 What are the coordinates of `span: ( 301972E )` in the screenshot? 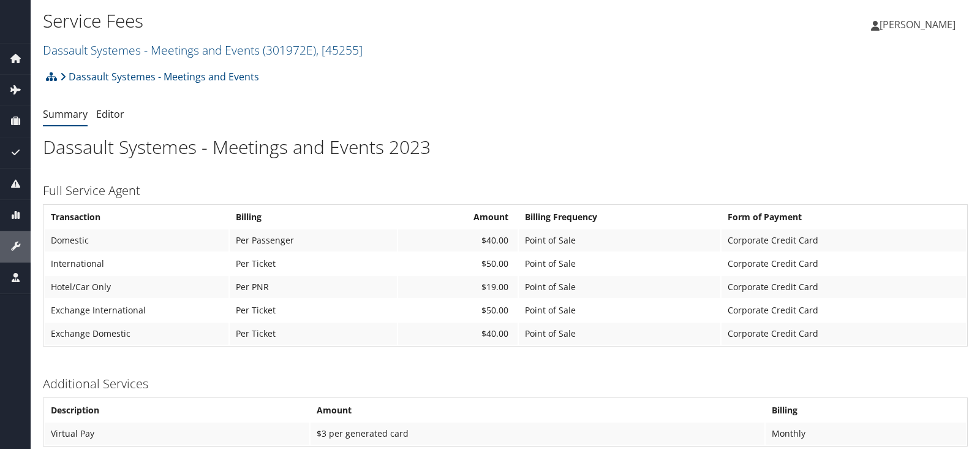 It's located at (289, 49).